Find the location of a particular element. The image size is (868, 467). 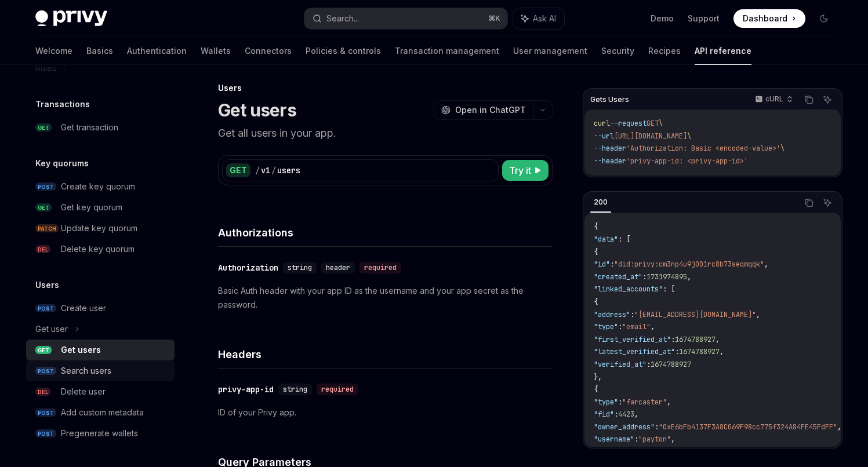

span: "username" is located at coordinates (614, 439).